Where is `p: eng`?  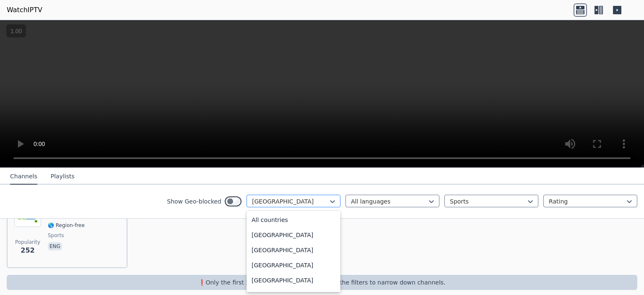
p: eng is located at coordinates (55, 247).